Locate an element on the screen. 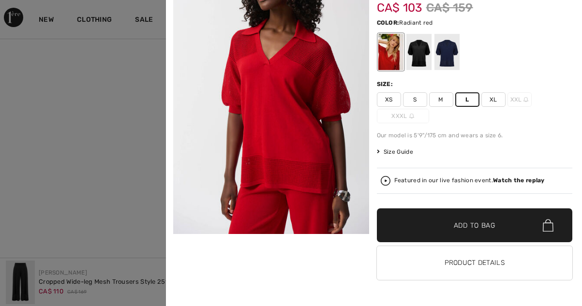  span: Radiant red is located at coordinates (415, 23).